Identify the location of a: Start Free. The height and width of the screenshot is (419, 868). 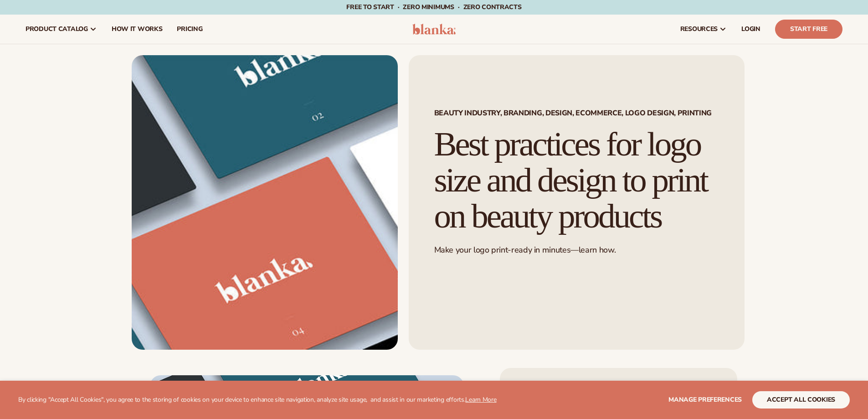
(809, 29).